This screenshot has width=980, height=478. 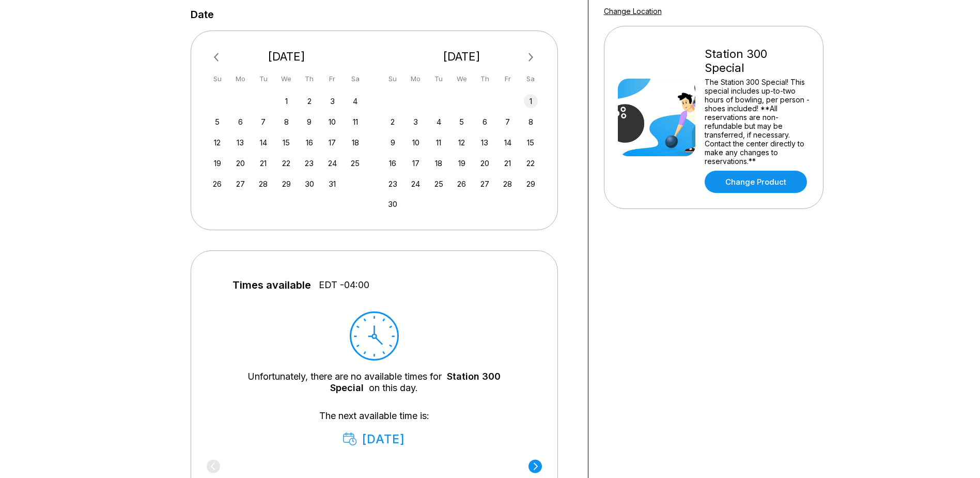 I want to click on div: Choose Tuesday, November 4th, 2025, so click(x=439, y=122).